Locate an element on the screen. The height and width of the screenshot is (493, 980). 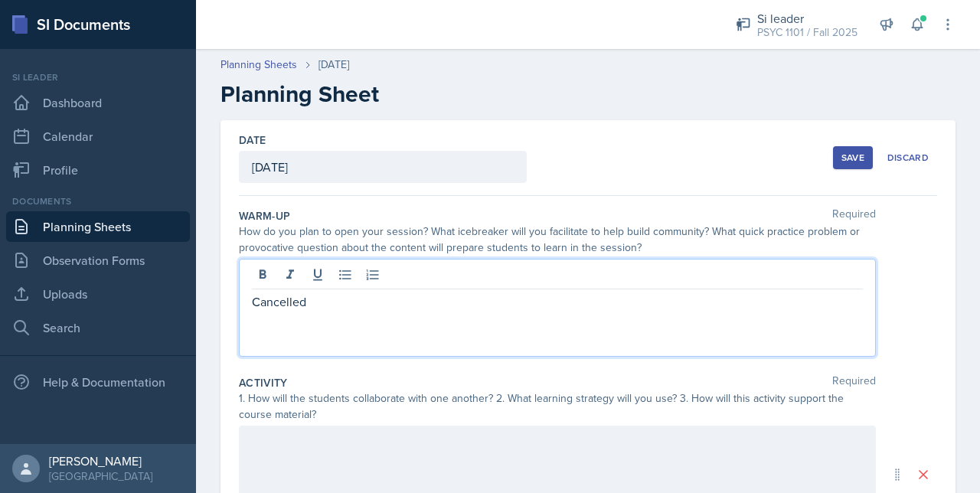
a: Calendar is located at coordinates (98, 136).